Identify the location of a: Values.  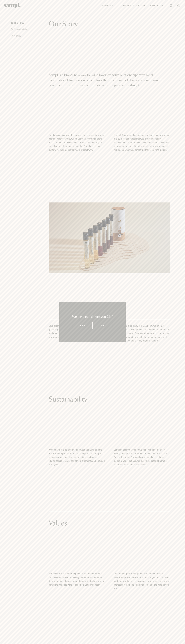
(19, 36).